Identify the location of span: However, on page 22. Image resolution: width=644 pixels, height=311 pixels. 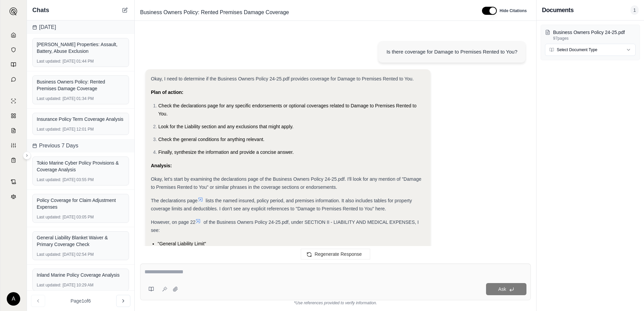
(173, 222).